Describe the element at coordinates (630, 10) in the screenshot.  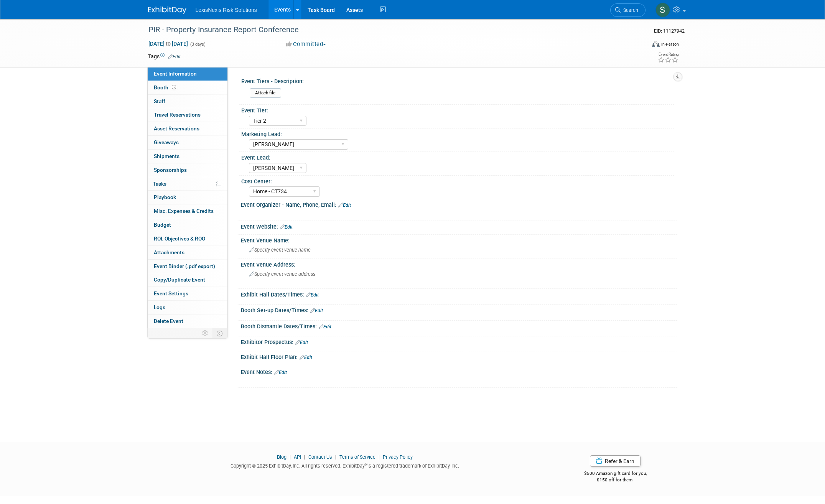
I see `span: Search` at that location.